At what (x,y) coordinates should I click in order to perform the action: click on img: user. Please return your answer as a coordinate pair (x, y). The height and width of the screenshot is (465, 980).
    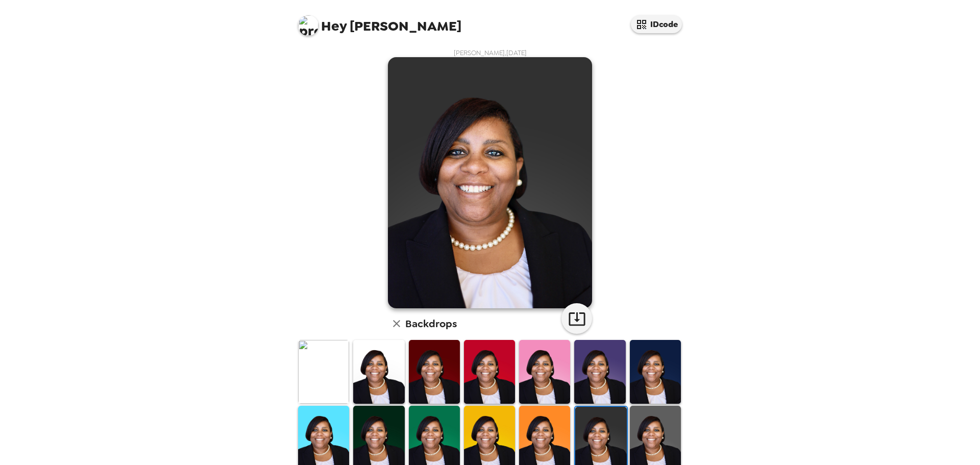
    Looking at the image, I should click on (490, 183).